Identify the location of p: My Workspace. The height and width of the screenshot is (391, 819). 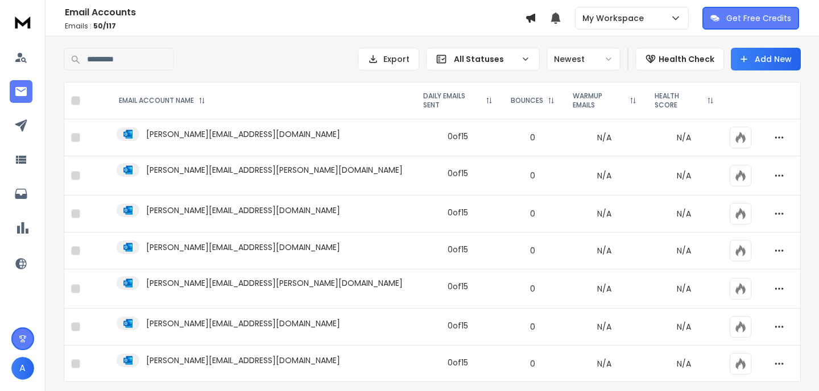
(615, 18).